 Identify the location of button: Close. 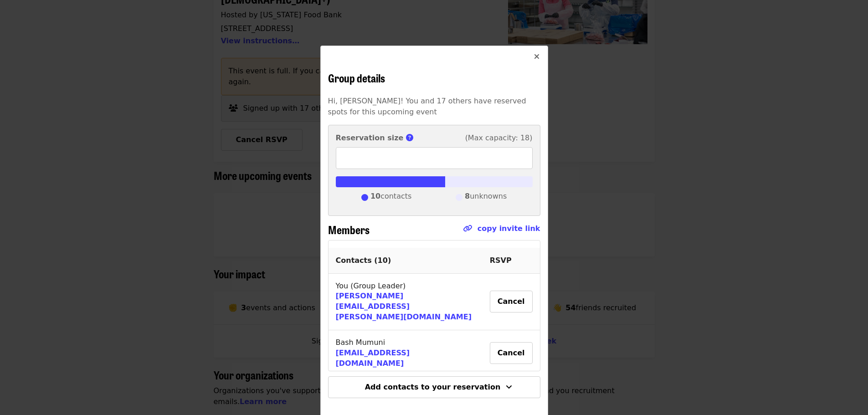
(537, 57).